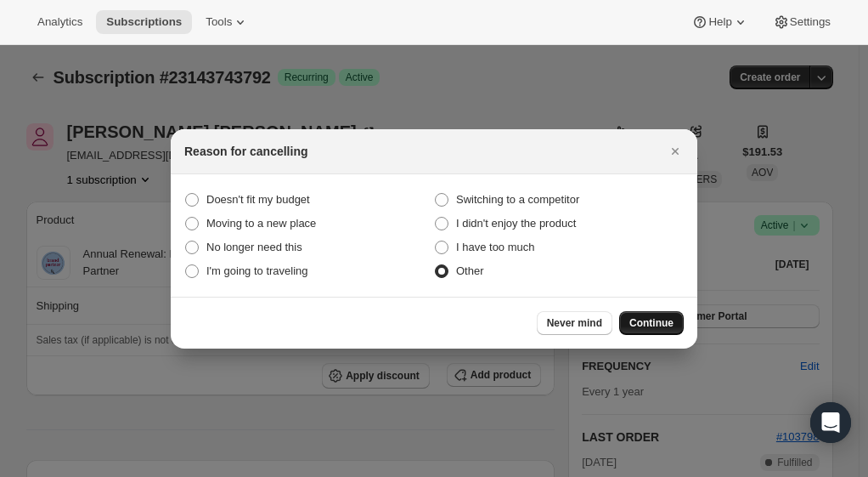 The image size is (868, 477). What do you see at coordinates (143, 22) in the screenshot?
I see `button: Subscriptions` at bounding box center [143, 22].